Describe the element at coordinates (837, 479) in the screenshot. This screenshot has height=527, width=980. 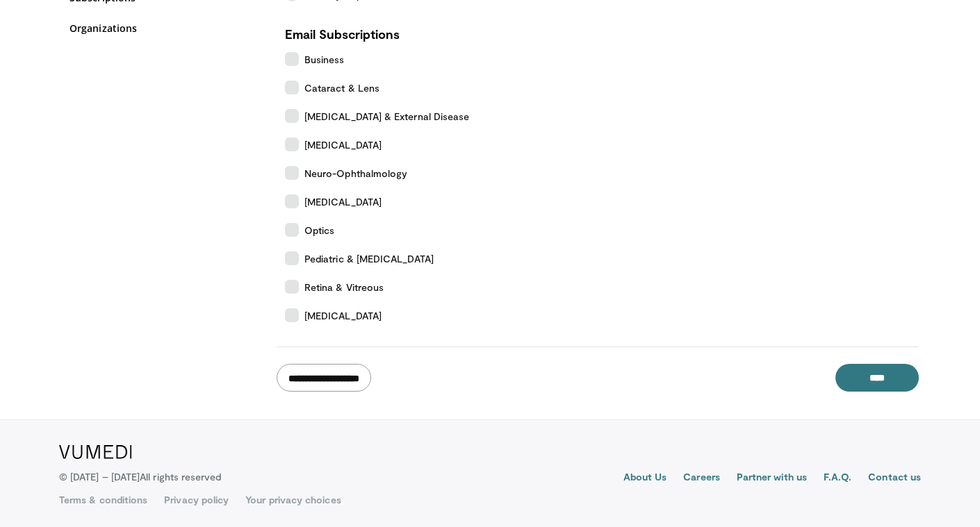
I see `a: F.A.Q.` at that location.